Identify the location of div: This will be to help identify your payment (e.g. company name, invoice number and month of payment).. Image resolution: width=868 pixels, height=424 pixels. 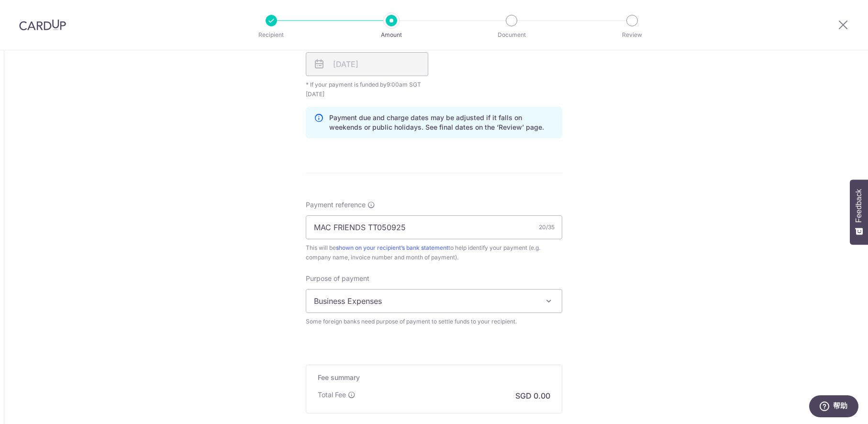
(434, 253).